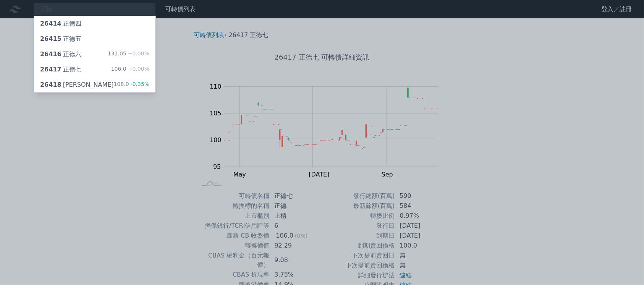  I want to click on span: 26415, so click(51, 38).